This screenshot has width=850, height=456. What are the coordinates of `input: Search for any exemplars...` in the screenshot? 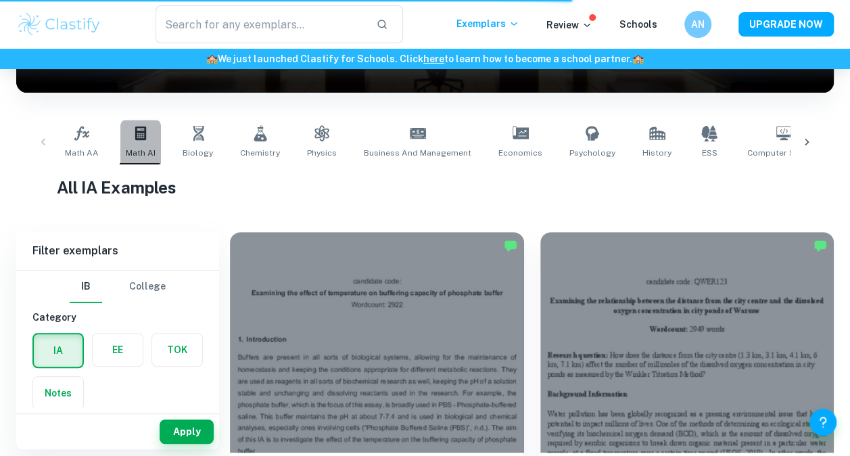 It's located at (260, 24).